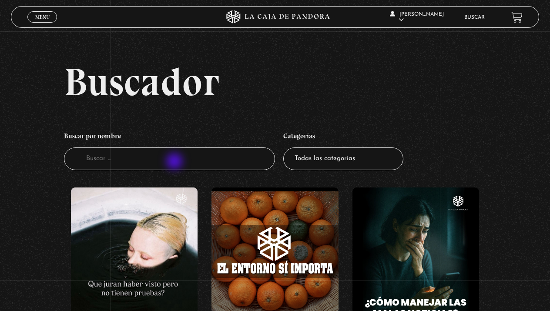 This screenshot has width=550, height=311. I want to click on h2: Buscador, so click(301, 82).